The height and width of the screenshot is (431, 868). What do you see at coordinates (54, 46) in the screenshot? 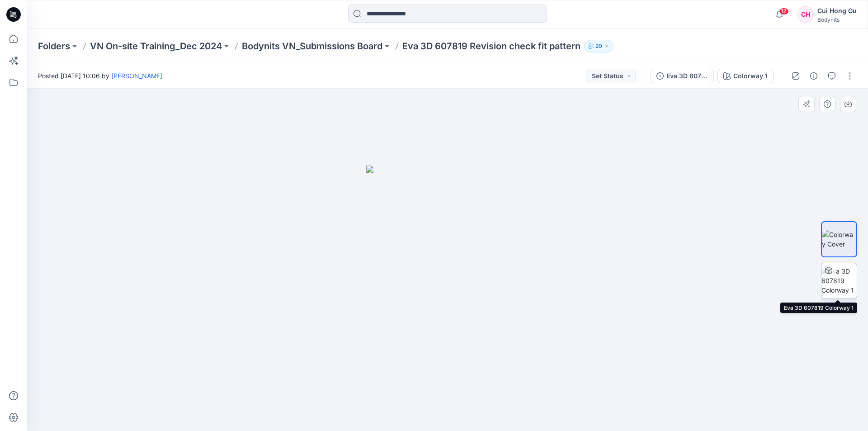
I see `a: Folders` at bounding box center [54, 46].